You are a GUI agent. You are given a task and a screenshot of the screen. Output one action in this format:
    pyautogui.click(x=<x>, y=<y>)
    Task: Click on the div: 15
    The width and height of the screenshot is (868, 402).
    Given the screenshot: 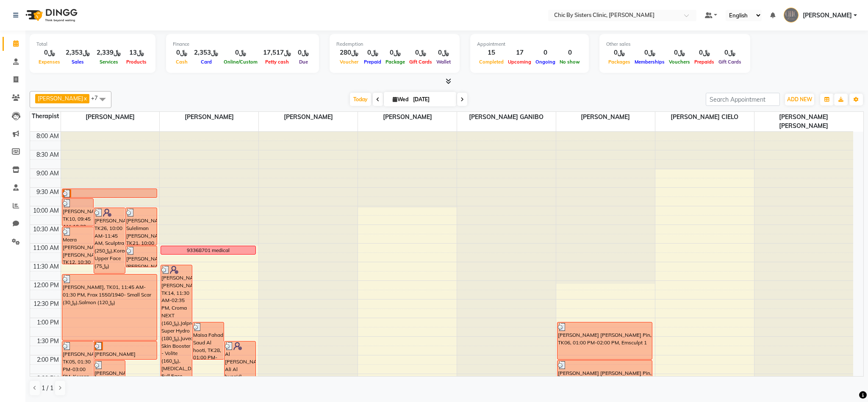 What is the action you would take?
    pyautogui.click(x=492, y=53)
    